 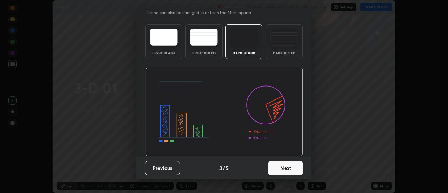 What do you see at coordinates (286, 168) in the screenshot?
I see `button: Next` at bounding box center [286, 168].